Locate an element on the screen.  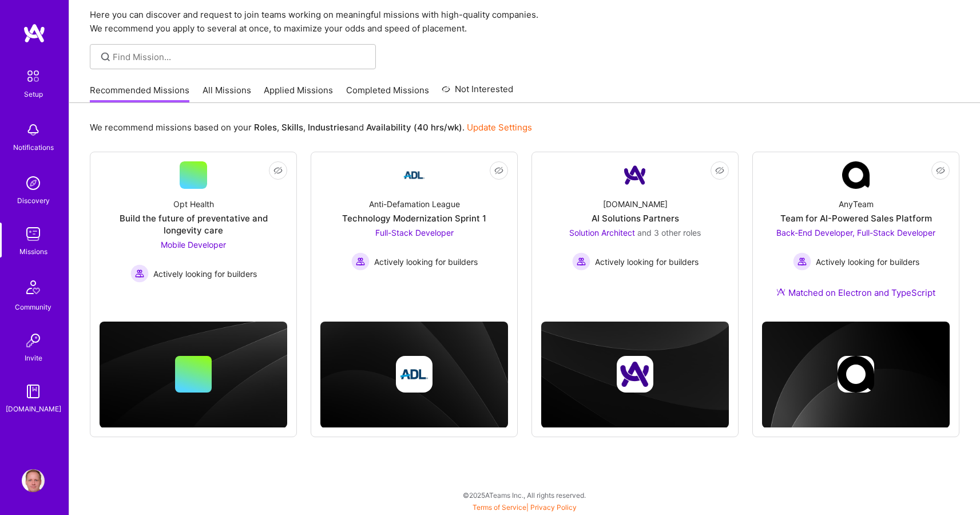
a: All Missions is located at coordinates (226, 94).